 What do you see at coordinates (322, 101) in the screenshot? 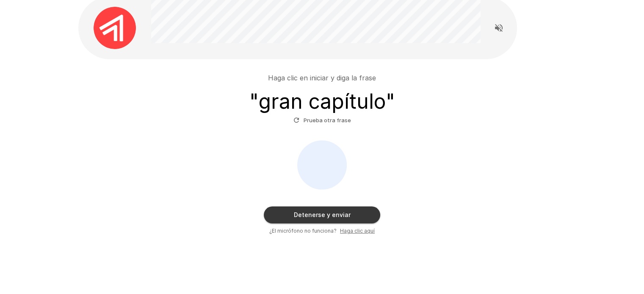
I see `font: gran capítulo` at bounding box center [322, 101].